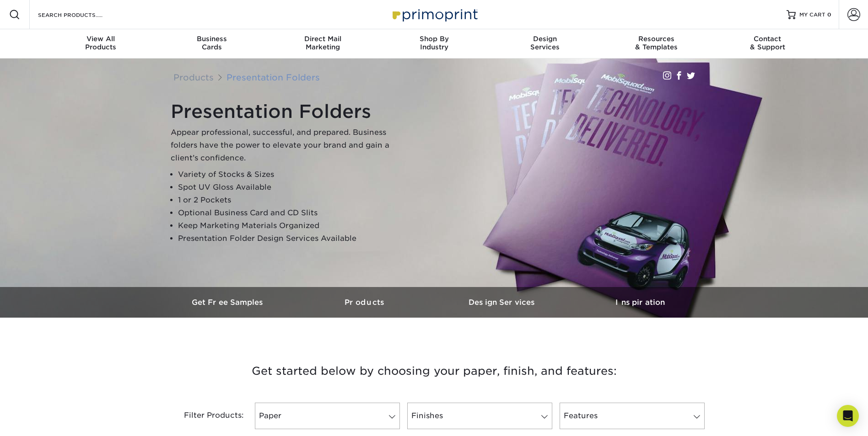  What do you see at coordinates (503, 303) in the screenshot?
I see `h3: Design Services` at bounding box center [503, 303].